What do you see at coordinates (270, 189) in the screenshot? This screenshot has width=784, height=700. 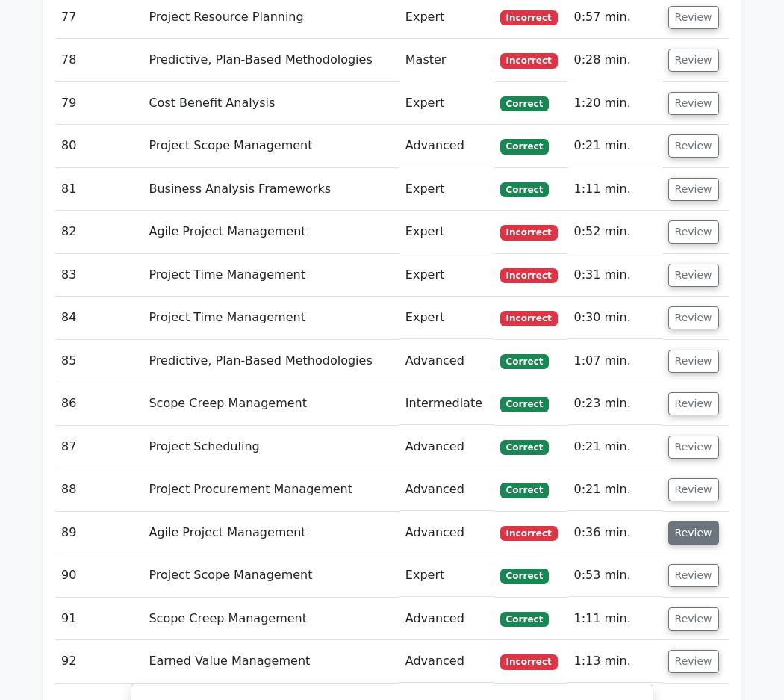 I see `td: Business Analysis Frameworks` at bounding box center [270, 189].